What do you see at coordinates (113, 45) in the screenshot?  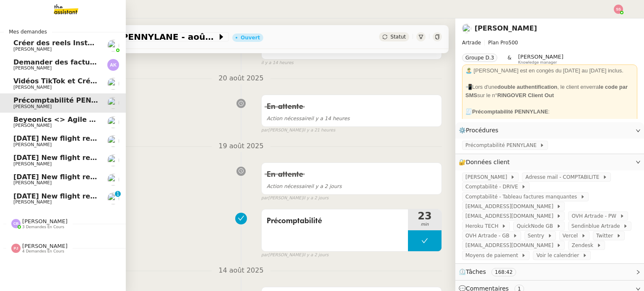 I see `img: users%2FoFdbodQ3TgNoWt9kP3GXAs5oaCq1%2Favatar%2Fprofile-pic.png` at bounding box center [113, 45].